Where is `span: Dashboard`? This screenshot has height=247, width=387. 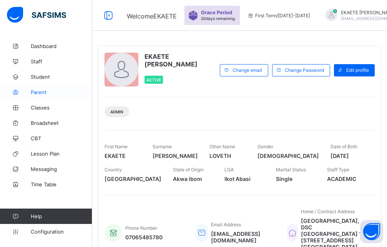
span: Dashboard is located at coordinates (62, 46).